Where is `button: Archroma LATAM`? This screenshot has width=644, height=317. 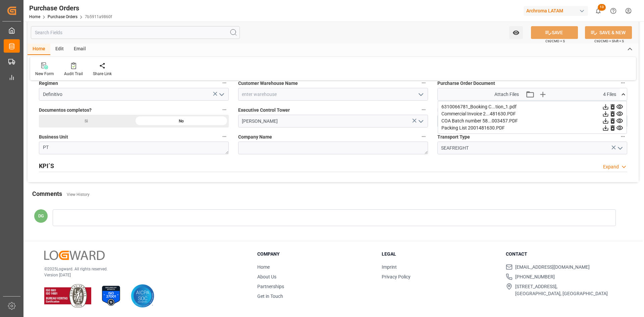 button: Archroma LATAM is located at coordinates (557, 11).